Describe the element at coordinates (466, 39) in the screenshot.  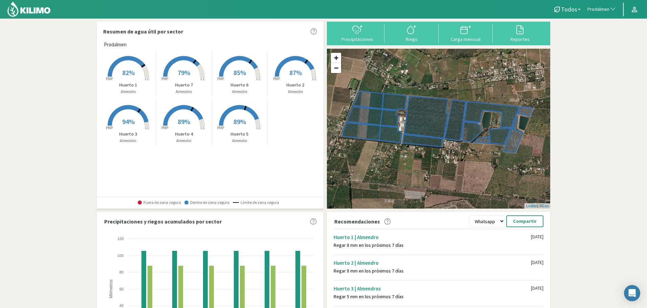
I see `div: Carga mensual` at that location.